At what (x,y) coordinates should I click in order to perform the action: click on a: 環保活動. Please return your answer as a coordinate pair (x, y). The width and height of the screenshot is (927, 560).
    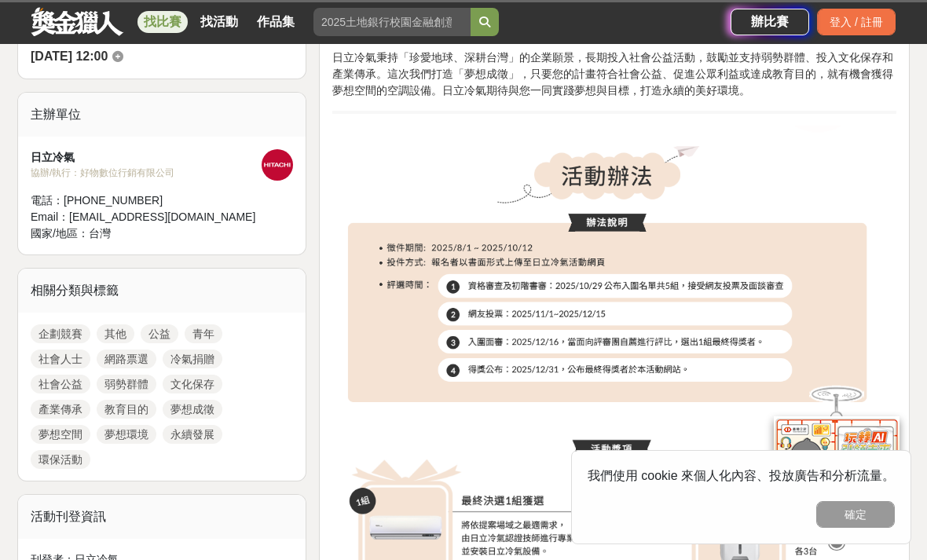
    Looking at the image, I should click on (61, 459).